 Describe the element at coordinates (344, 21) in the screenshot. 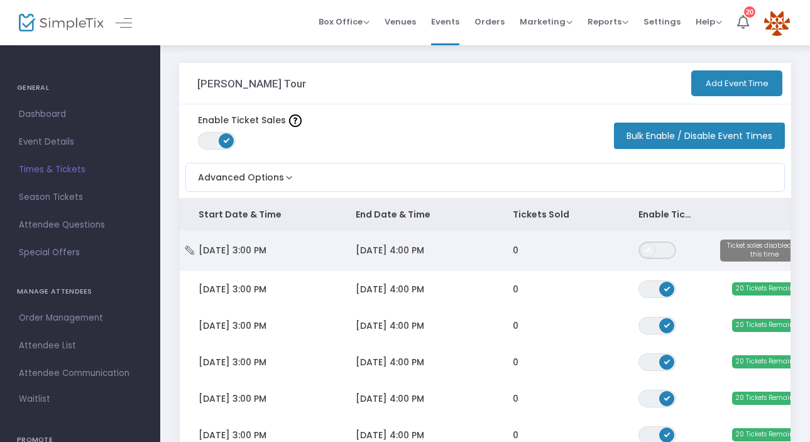

I see `span: Box Office` at that location.